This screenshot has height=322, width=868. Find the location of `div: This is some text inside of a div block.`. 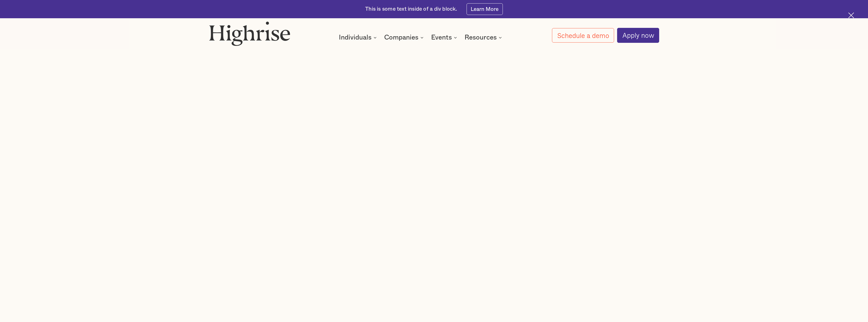

div: This is some text inside of a div block. is located at coordinates (411, 9).